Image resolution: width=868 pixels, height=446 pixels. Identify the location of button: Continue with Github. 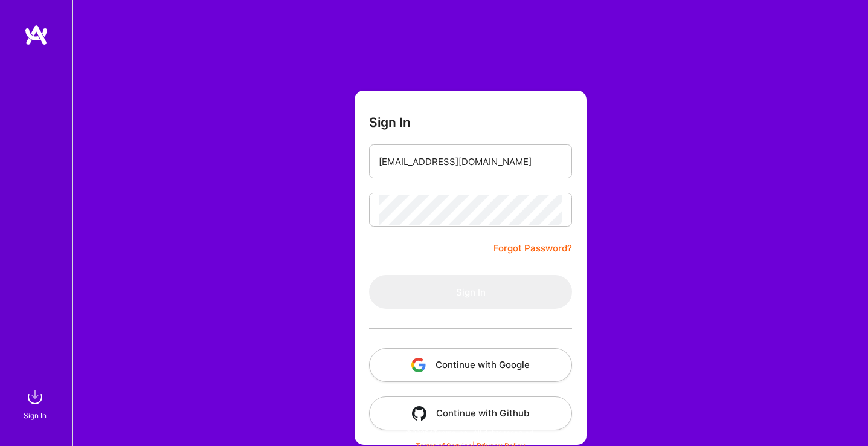
(471, 413).